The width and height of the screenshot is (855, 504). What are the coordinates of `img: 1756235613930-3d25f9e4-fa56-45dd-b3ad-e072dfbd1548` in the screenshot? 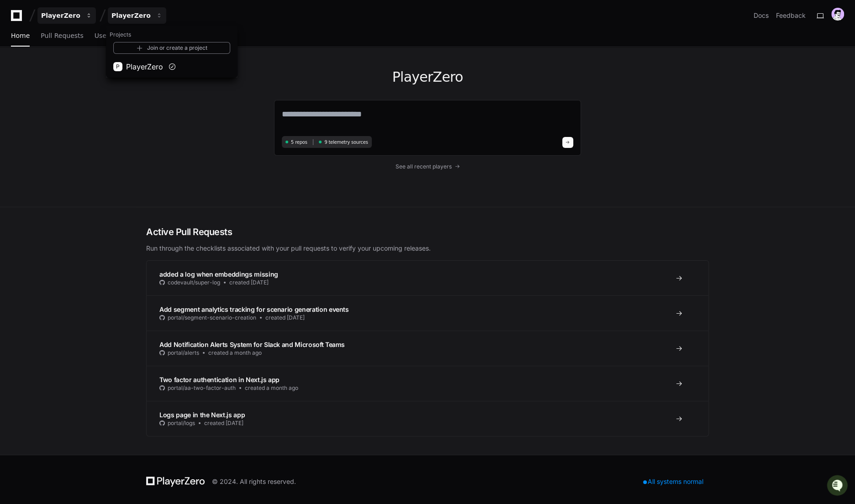 It's located at (17, 76).